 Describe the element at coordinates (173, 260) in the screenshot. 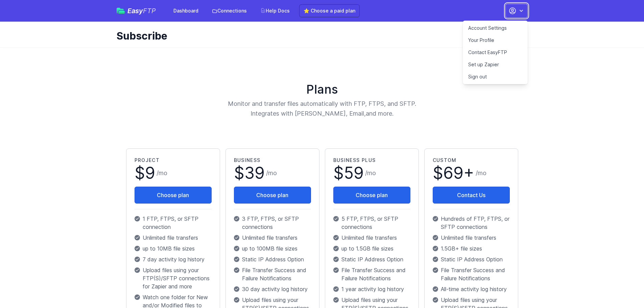

I see `p: 7 day activity log history` at that location.